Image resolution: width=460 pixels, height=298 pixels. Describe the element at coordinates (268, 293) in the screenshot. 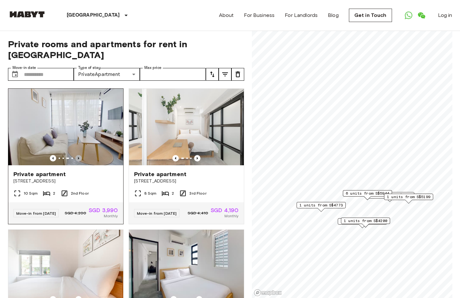

I see `a: Mapbox logo` at that location.